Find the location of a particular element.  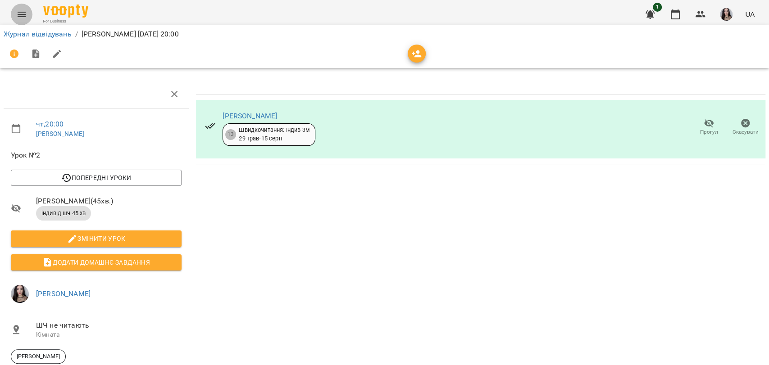

span: For Business is located at coordinates (66, 21).